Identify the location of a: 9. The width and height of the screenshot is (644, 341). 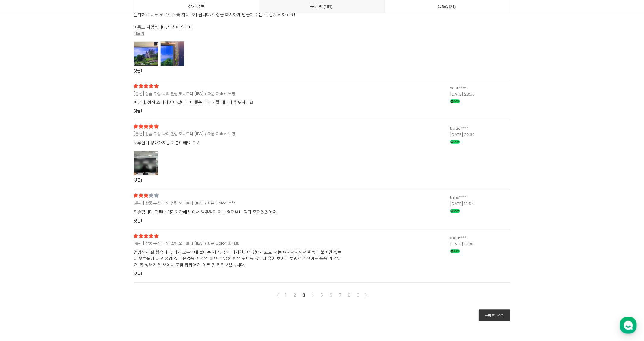
(358, 295).